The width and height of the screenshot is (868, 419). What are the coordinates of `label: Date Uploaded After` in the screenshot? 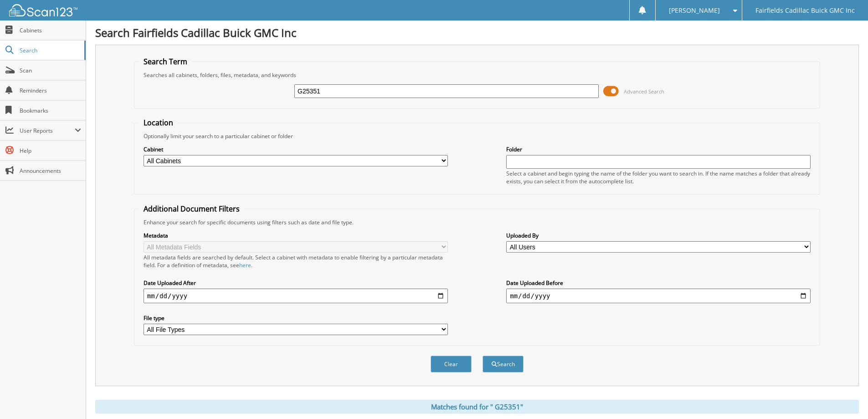 It's located at (296, 283).